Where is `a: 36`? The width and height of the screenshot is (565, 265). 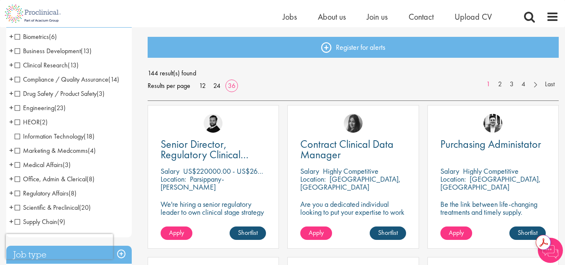 a: 36 is located at coordinates (232, 85).